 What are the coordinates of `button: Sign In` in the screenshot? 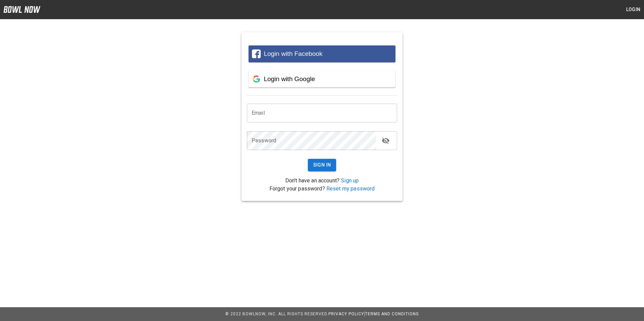 It's located at (322, 165).